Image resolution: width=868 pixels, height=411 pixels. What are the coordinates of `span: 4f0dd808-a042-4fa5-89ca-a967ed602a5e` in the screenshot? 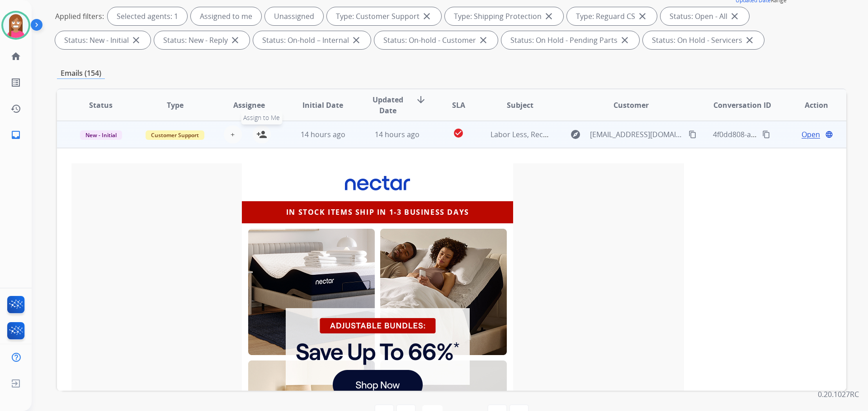 It's located at (781, 135).